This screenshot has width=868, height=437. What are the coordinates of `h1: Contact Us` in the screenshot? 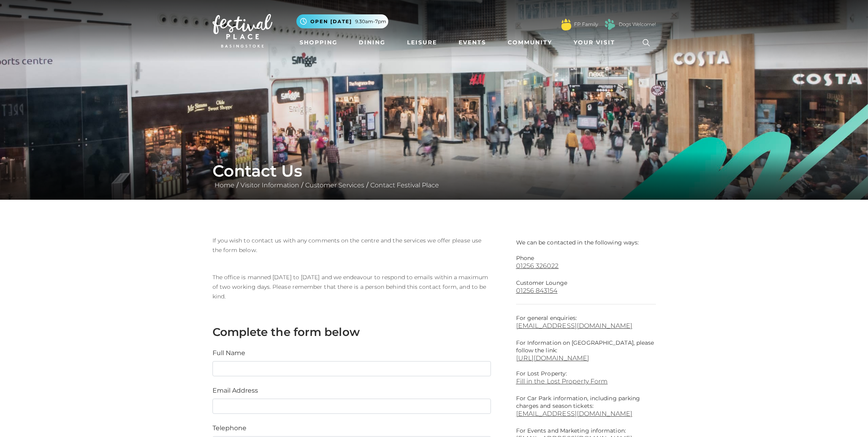 It's located at (434, 171).